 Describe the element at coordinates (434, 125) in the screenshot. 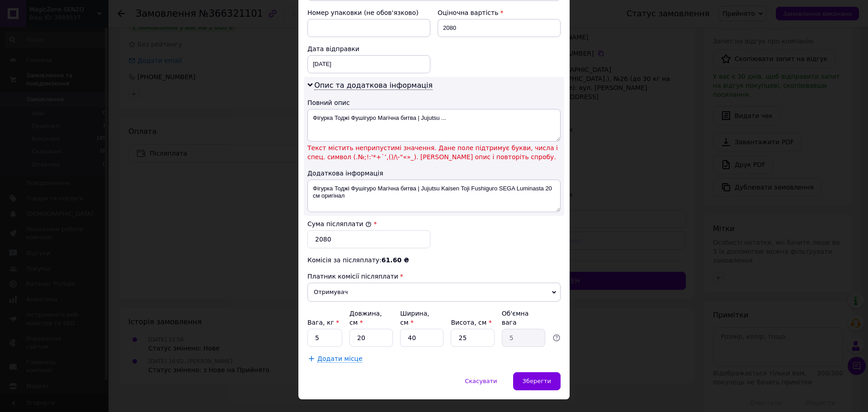

I see `textarea: Фігурка Тоджі Фушігуро Магічна битва | Jujutsu ...` at that location.